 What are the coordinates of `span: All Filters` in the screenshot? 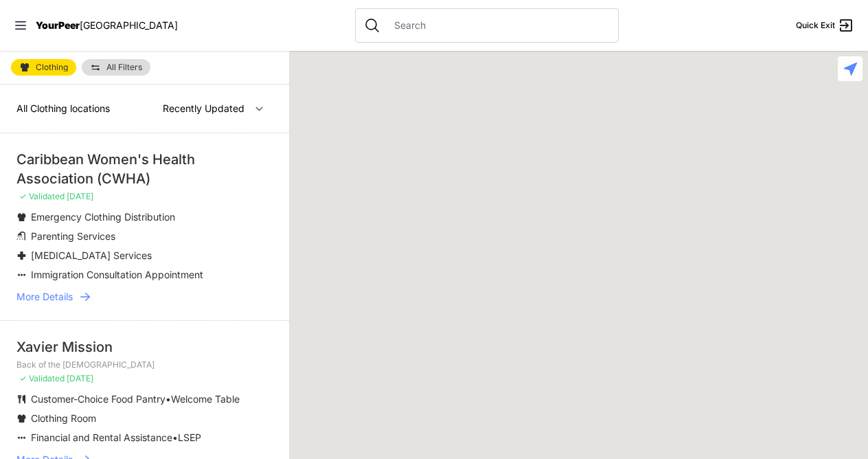 It's located at (124, 67).